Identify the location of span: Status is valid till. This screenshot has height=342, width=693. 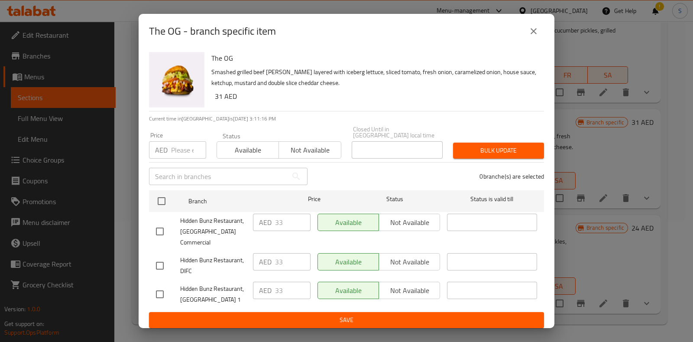
(492, 199).